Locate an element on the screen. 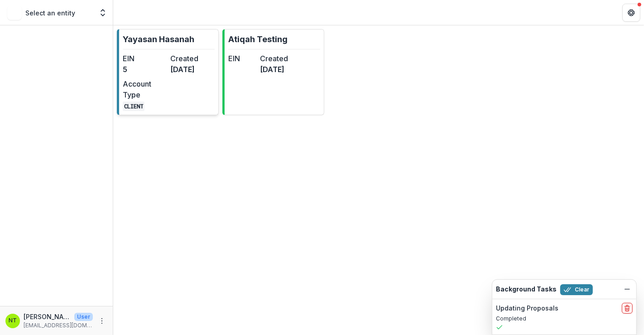  dt: Account Type is located at coordinates (144, 89).